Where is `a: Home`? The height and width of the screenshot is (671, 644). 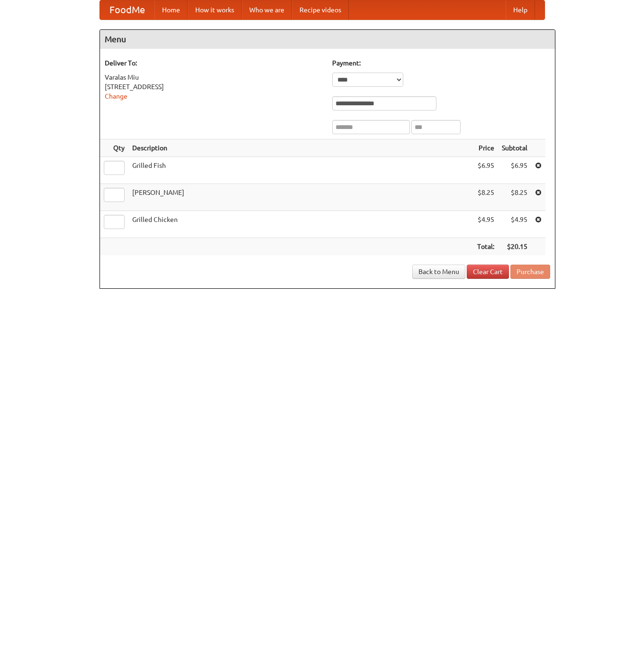 a: Home is located at coordinates (171, 10).